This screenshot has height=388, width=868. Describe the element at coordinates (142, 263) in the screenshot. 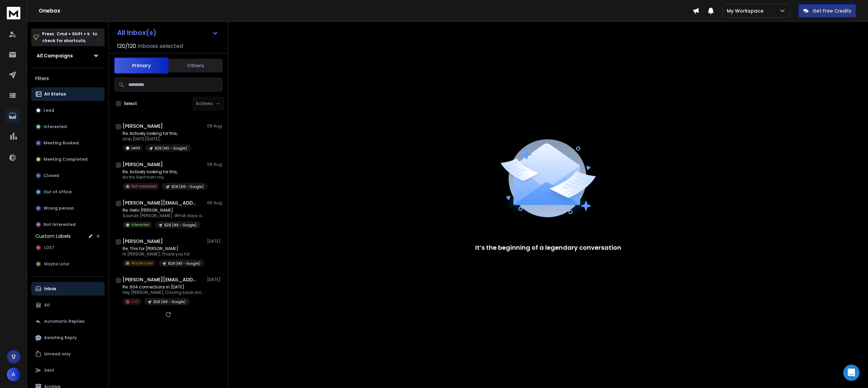

I see `p: Maybe Later` at that location.